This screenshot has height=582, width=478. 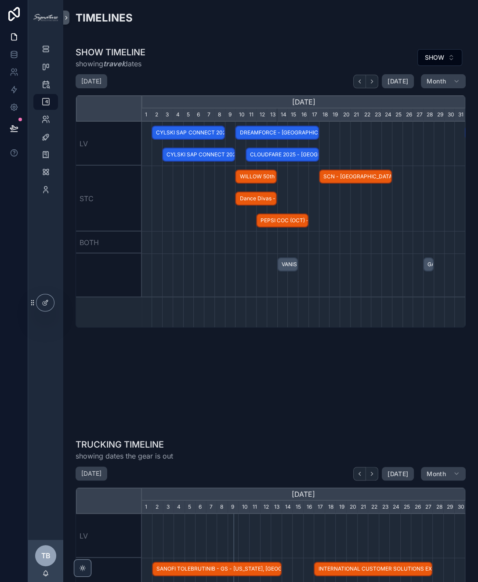 I want to click on div: CYLSKI SAP CONNECT 2025 - AZURE BALLROOM - LAS VEGAS - CONFIRMED, so click(x=188, y=133).